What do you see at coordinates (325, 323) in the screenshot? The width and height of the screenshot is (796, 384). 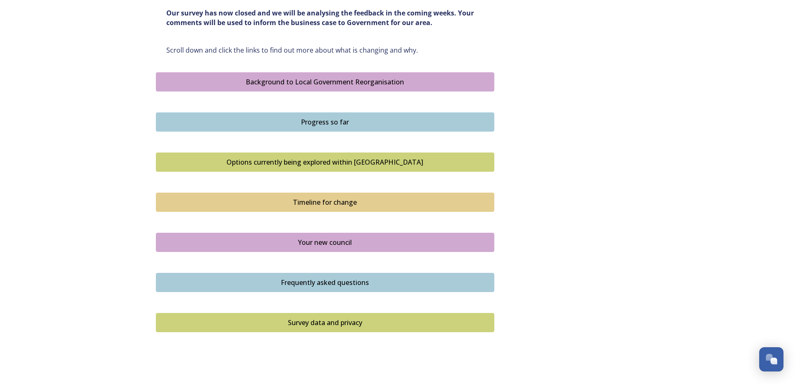 I see `div: Survey data and privacy` at bounding box center [325, 323].